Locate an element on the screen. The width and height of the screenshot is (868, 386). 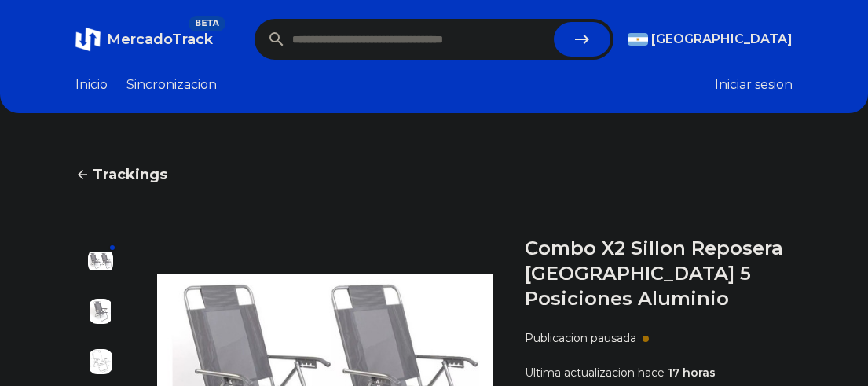
span: MercadoTrack is located at coordinates (159, 40).